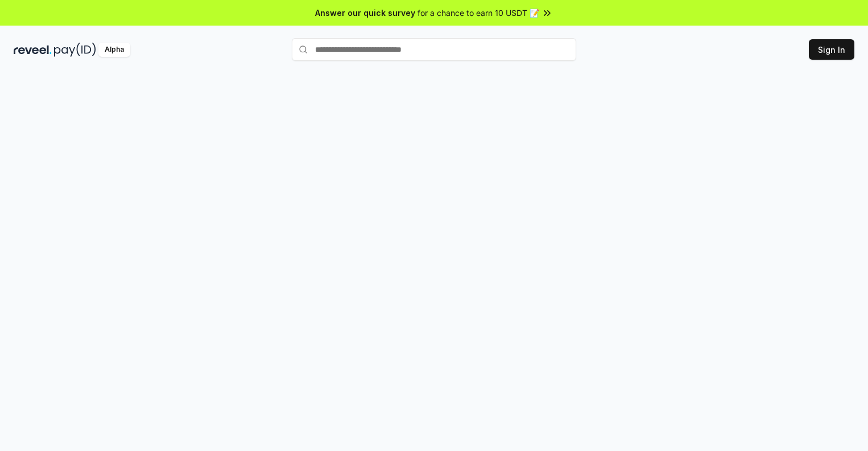 The width and height of the screenshot is (868, 451). I want to click on button: Sign In, so click(831, 49).